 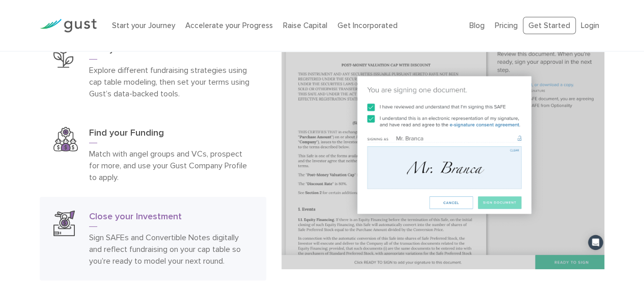 What do you see at coordinates (153, 155) in the screenshot?
I see `a: Find Your FundingFind your FundingMatch with angel groups and VCs, prospect for more, and use you...` at bounding box center [153, 155].